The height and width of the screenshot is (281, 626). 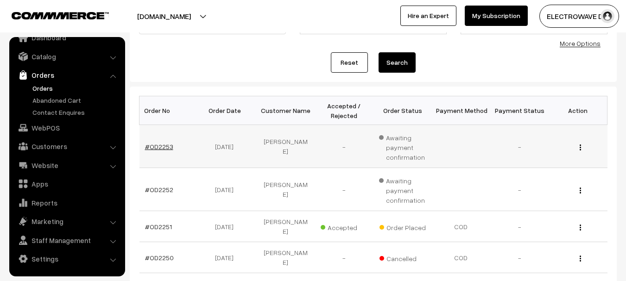 I want to click on a: Contact Enquires, so click(x=76, y=112).